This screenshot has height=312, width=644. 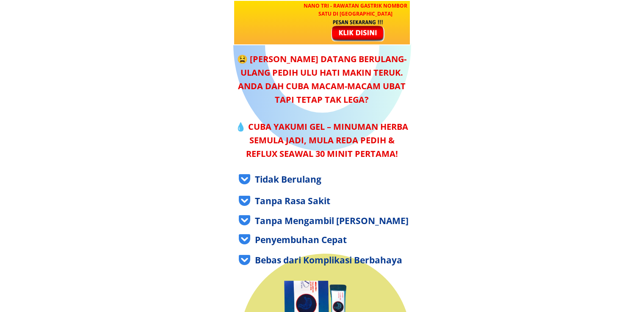 I want to click on div: Bebas dari Komplikasi Berbahaya, so click(x=336, y=260).